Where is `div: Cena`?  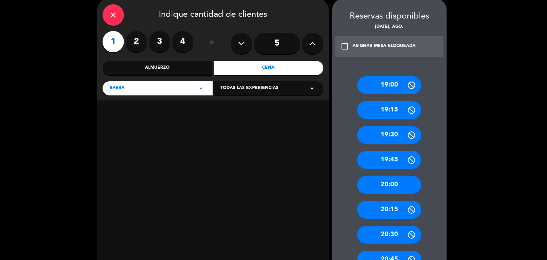
div: Cena is located at coordinates (268, 68).